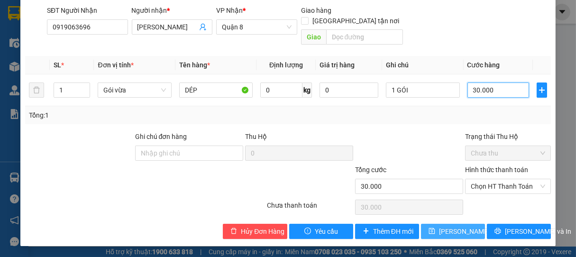 Image resolution: width=576 pixels, height=257 pixels. Describe the element at coordinates (194, 65) in the screenshot. I see `span: Tên hàng` at that location.